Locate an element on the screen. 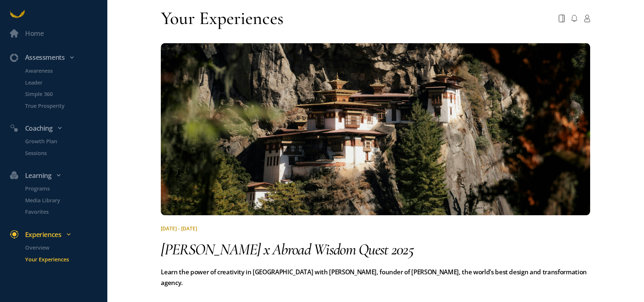  img: quest-1756312607653.jpg is located at coordinates (375, 129).